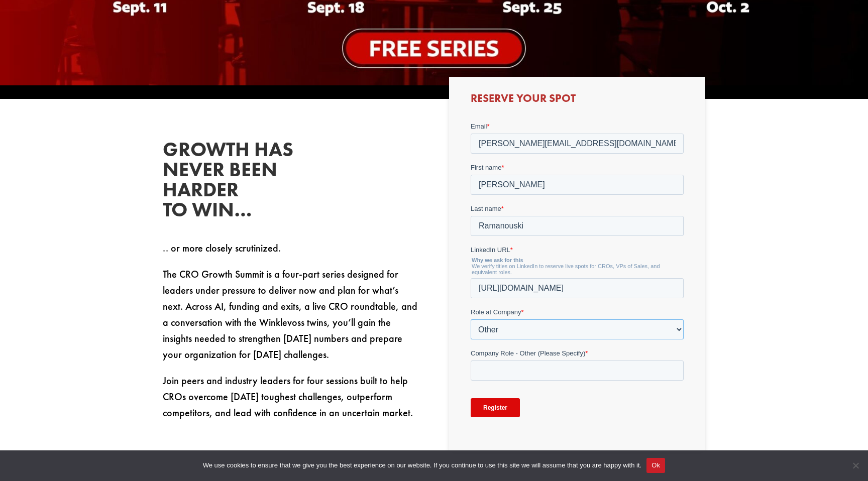  Describe the element at coordinates (655, 466) in the screenshot. I see `button: Ok` at that location.